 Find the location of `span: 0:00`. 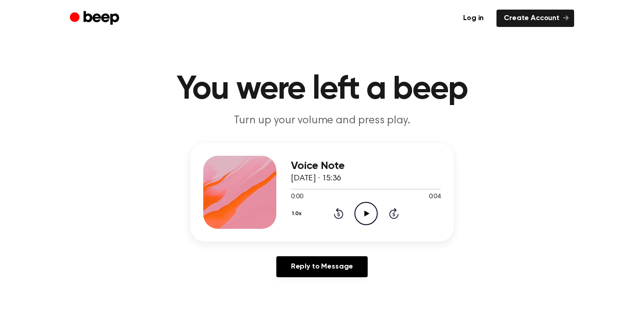

span: 0:00 is located at coordinates (297, 197).